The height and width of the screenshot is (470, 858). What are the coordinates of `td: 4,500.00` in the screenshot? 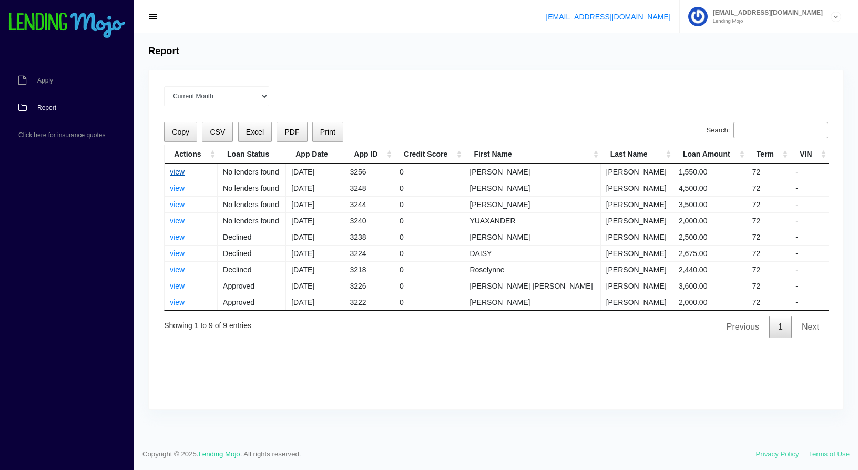 It's located at (710, 188).